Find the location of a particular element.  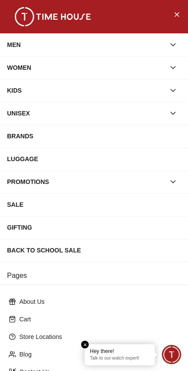

div: LUGGAGE is located at coordinates (94, 159).